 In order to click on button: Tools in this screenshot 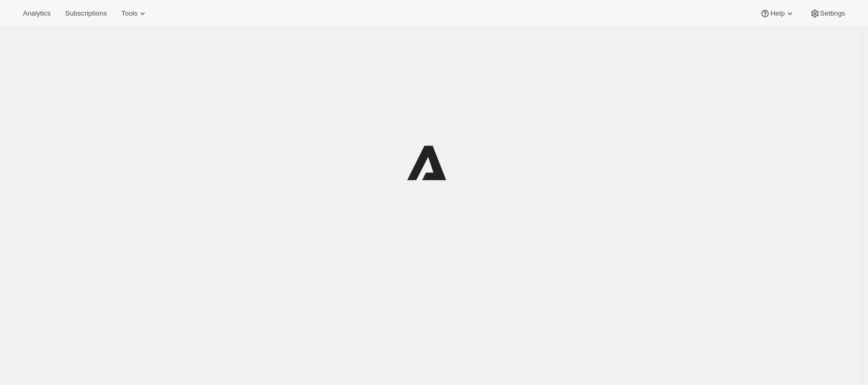, I will do `click(134, 14)`.